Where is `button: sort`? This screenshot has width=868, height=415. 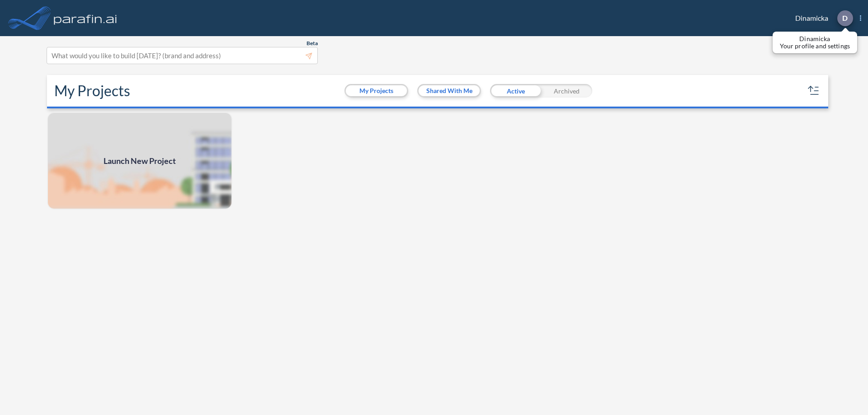 button: sort is located at coordinates (814, 91).